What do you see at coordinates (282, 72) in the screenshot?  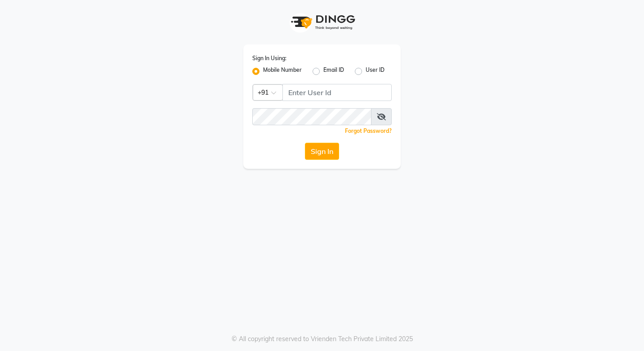 I see `label: Mobile Number` at bounding box center [282, 72].